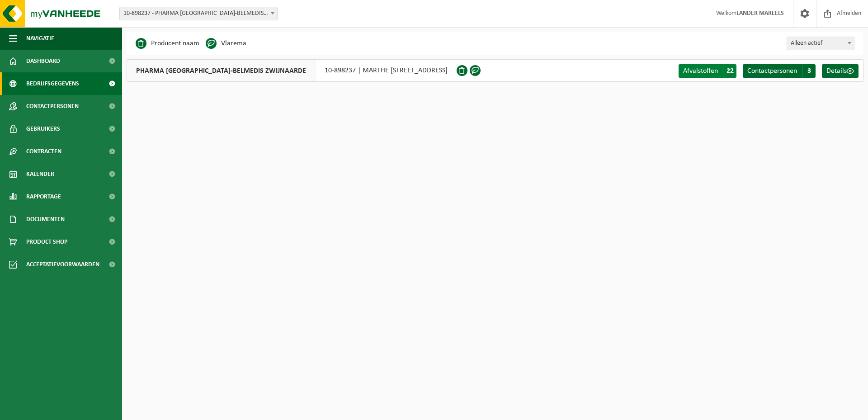  I want to click on span: 10-898237 - PHARMA BELGIUM-BELMEDIS ZWIJNAARDE - ZWIJNAARDE, so click(199, 13).